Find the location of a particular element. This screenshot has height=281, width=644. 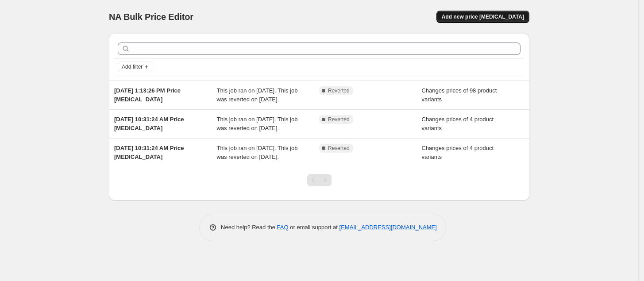

a: FAQ is located at coordinates (283, 227).